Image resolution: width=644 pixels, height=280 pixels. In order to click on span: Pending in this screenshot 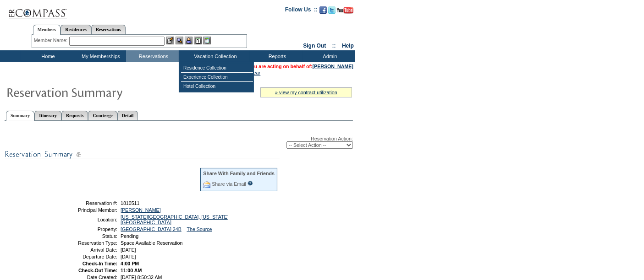, I will do `click(129, 236)`.